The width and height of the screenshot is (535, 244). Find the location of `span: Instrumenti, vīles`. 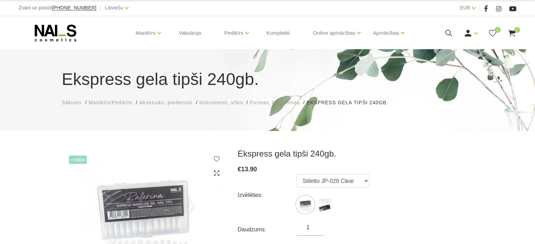

span: Instrumenti, vīles is located at coordinates (221, 103).